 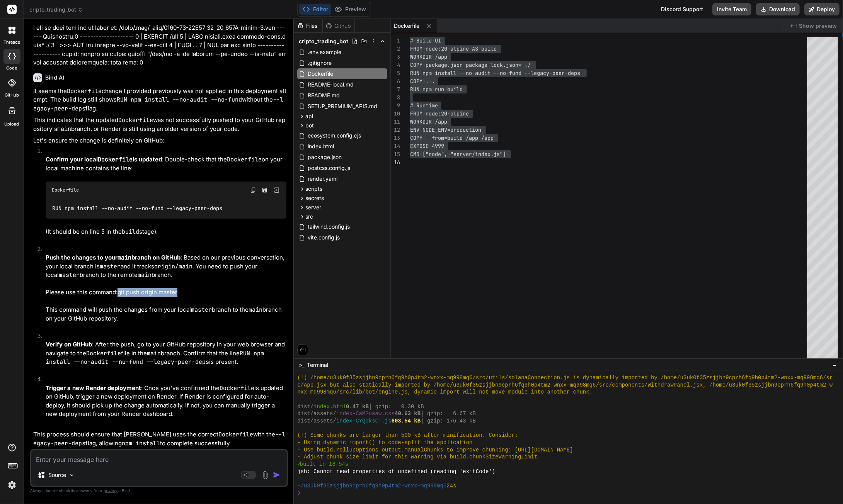 I want to click on code: RUN npm install --no-audit --no-fund --legacy-peer-deps, so click(x=137, y=208).